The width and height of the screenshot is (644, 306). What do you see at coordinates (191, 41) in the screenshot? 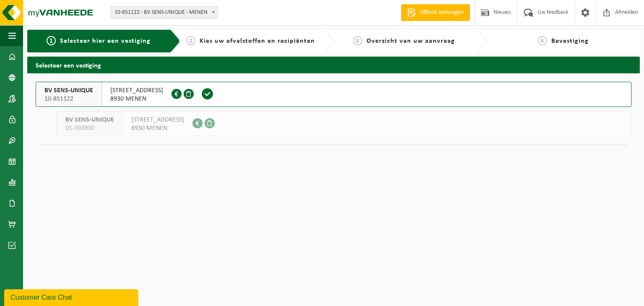
I see `span: 2` at bounding box center [191, 41].